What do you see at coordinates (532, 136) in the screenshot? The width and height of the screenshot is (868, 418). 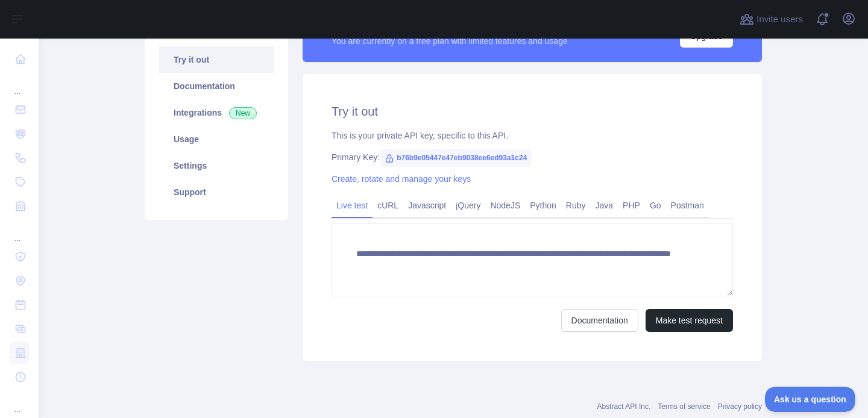 I see `div: This is your private API key, specific to this API.` at bounding box center [532, 136].